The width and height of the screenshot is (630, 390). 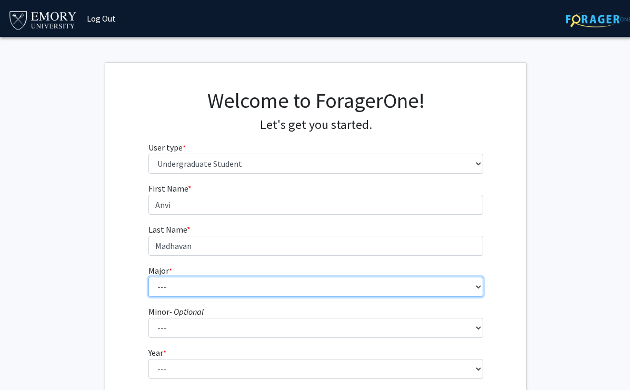 What do you see at coordinates (43, 19) in the screenshot?
I see `img: Emory University Logo` at bounding box center [43, 19].